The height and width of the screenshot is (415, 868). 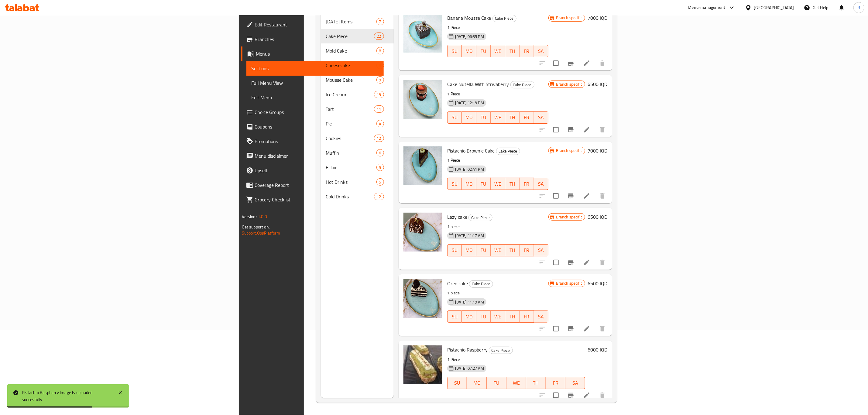 I want to click on span: Upsell, so click(x=316, y=170).